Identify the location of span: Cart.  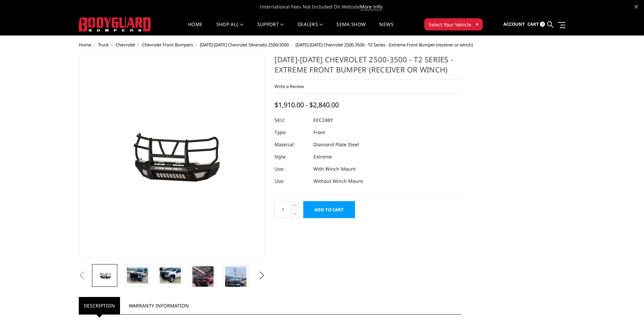
(533, 24).